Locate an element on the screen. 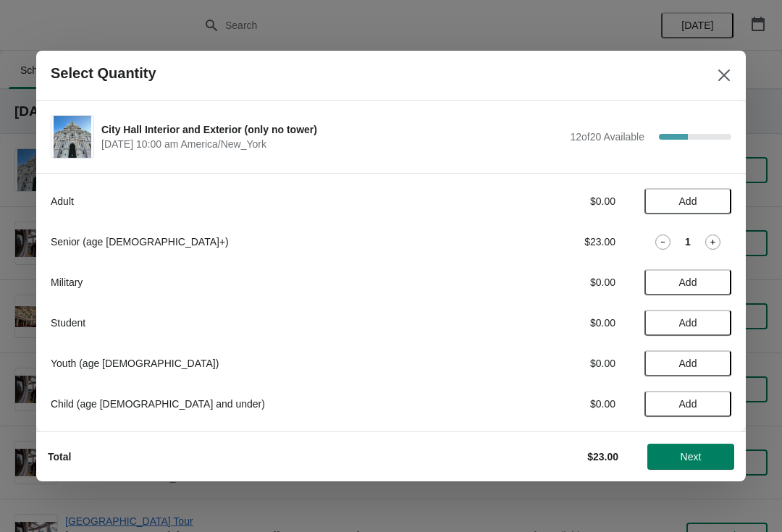 The height and width of the screenshot is (532, 782). div: Military is located at coordinates (251, 282).